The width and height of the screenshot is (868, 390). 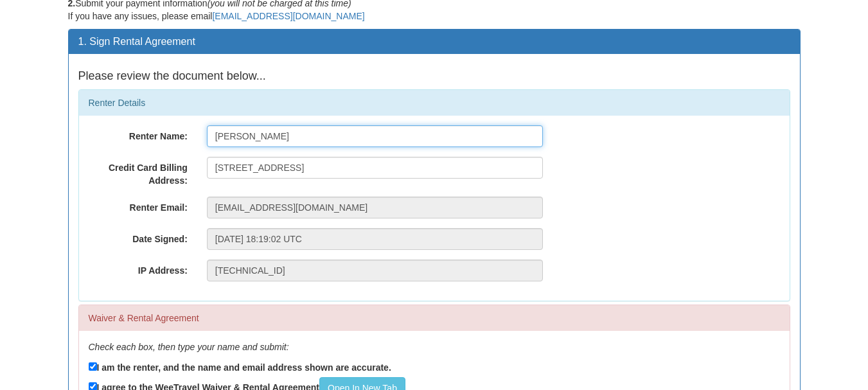 I want to click on label: I am the renter, and the name and email address shown are accurate., so click(x=240, y=366).